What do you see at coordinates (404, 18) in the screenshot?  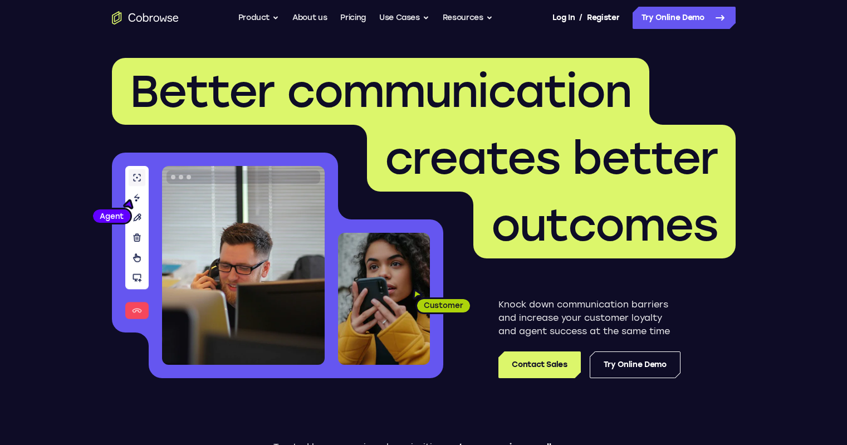 I see `button: Use Cases` at bounding box center [404, 18].